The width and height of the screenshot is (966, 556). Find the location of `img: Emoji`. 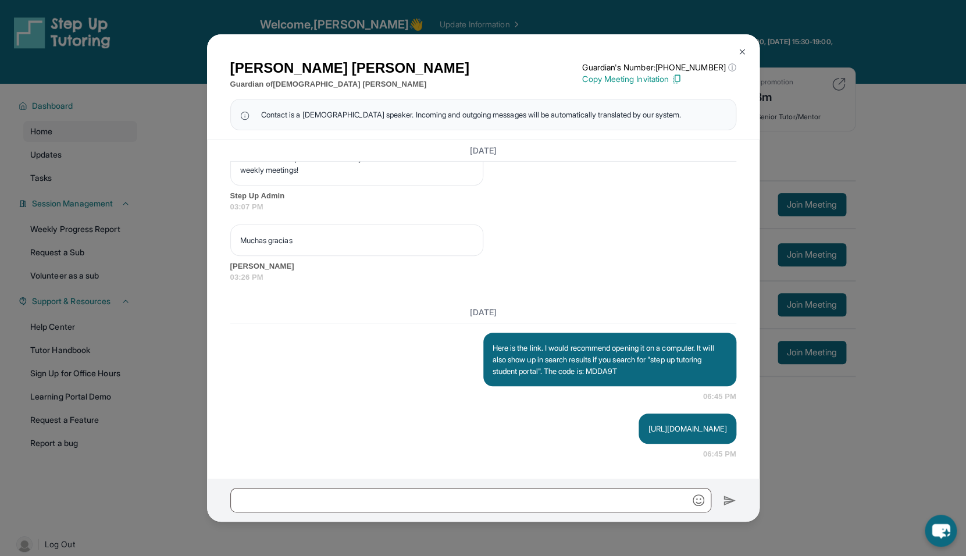

img: Emoji is located at coordinates (699, 500).